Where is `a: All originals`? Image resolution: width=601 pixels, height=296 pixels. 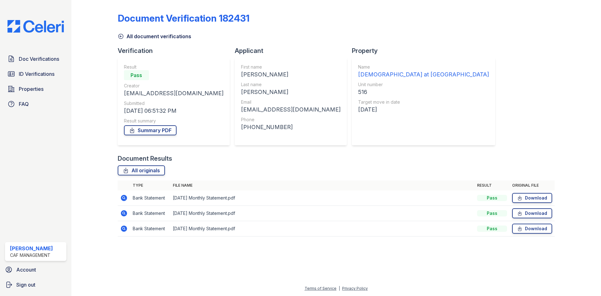 a: All originals is located at coordinates (141, 170).